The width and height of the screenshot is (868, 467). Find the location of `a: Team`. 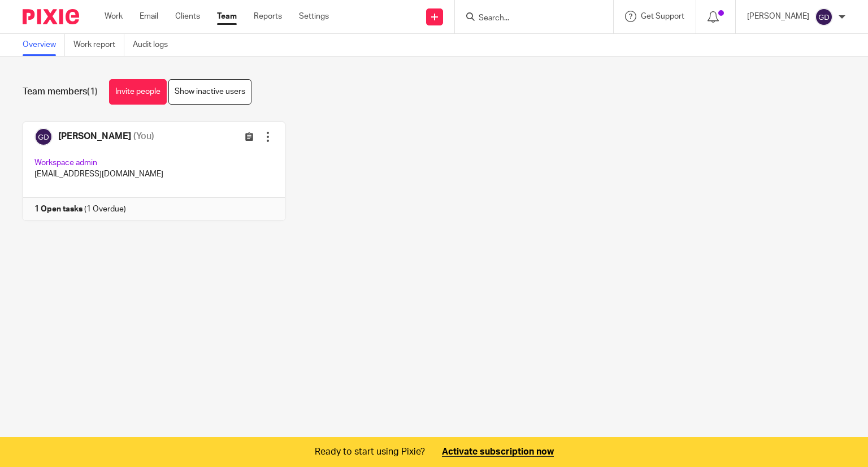

a: Team is located at coordinates (227, 16).